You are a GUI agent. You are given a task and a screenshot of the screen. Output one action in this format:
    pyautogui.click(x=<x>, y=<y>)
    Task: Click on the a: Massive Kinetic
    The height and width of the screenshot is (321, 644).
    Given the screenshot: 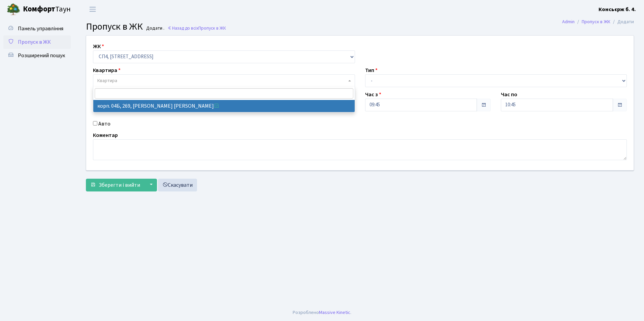 What is the action you would take?
    pyautogui.click(x=335, y=313)
    